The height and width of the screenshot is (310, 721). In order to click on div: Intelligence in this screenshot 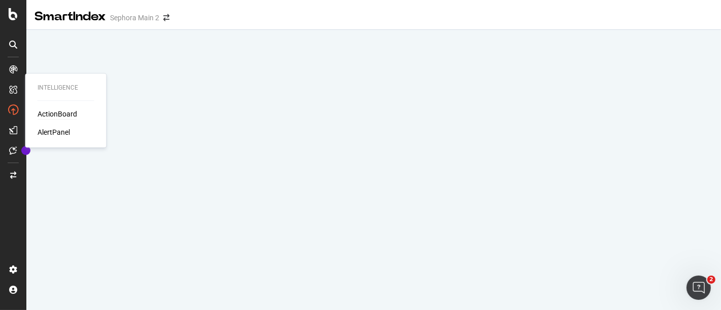, I will do `click(66, 88)`.